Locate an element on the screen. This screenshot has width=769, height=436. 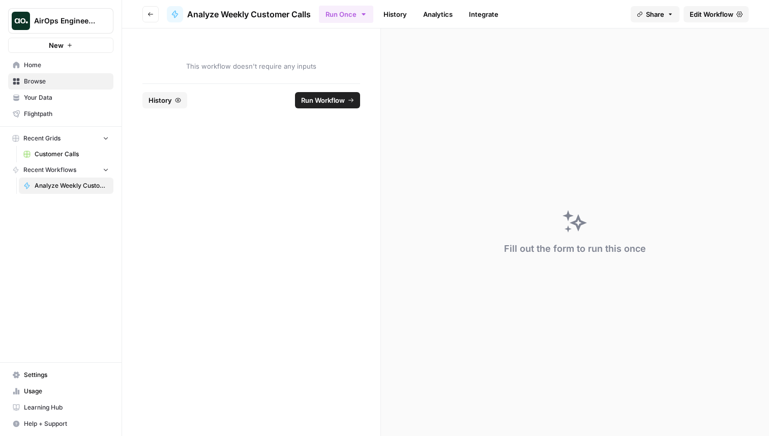
a: History is located at coordinates (395, 14).